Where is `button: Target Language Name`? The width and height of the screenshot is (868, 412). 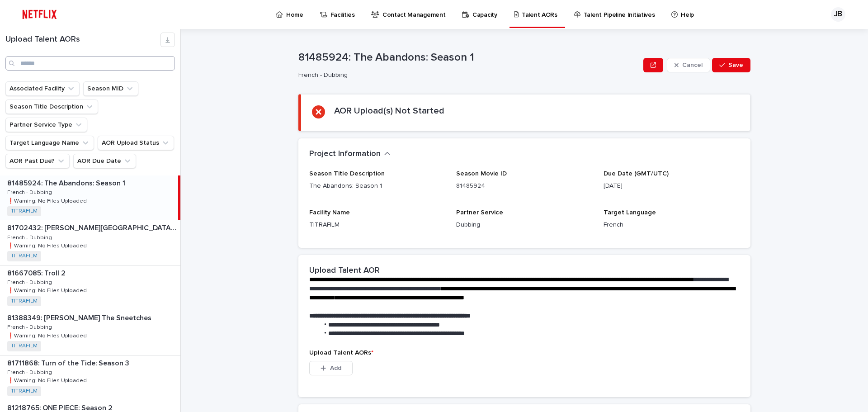
button: Target Language Name is located at coordinates (50, 143).